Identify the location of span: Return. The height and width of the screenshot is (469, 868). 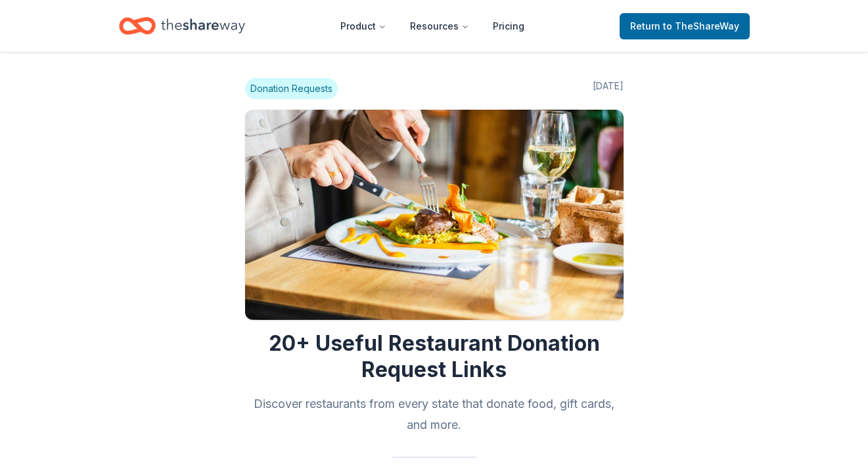
(684, 26).